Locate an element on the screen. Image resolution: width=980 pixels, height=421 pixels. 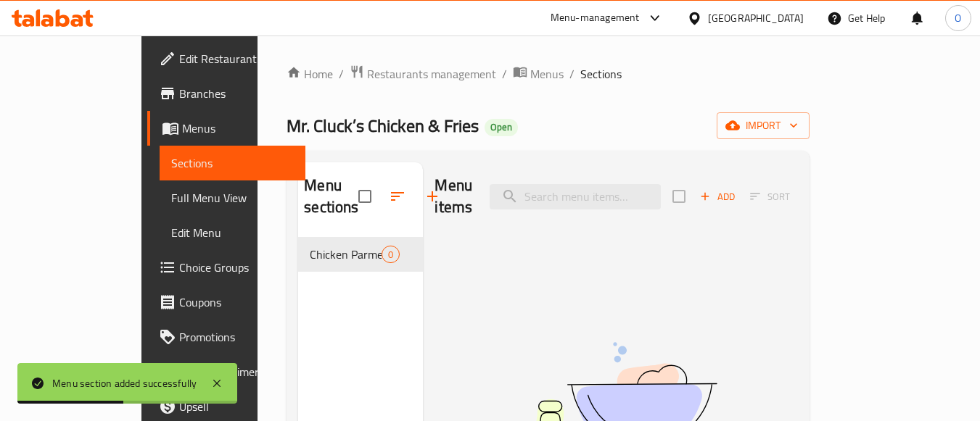
span: Promotions is located at coordinates (237, 337).